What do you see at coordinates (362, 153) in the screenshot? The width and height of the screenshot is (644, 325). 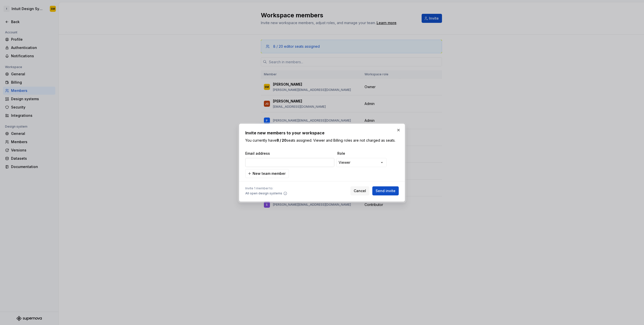 I see `span: Role` at bounding box center [362, 153].